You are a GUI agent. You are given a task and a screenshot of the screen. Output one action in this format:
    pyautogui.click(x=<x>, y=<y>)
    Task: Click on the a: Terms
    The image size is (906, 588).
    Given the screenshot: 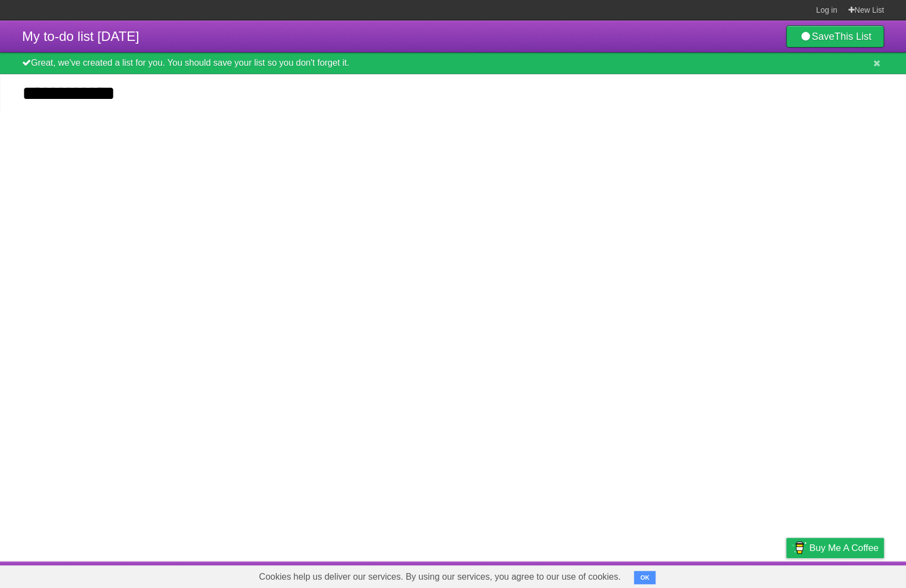 What is the action you would take?
    pyautogui.click(x=746, y=575)
    